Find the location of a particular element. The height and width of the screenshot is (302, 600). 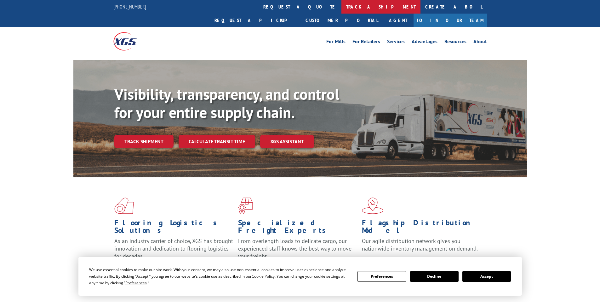

a: For Mills is located at coordinates (336, 43).